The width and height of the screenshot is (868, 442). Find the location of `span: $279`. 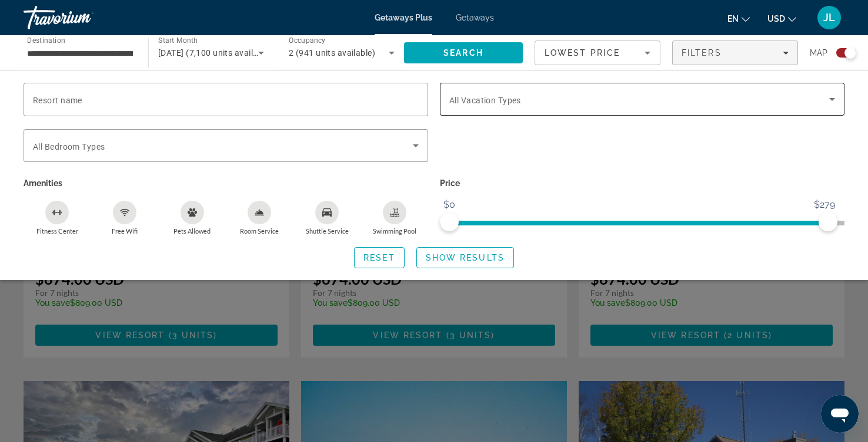

span: $279 is located at coordinates (824, 205).